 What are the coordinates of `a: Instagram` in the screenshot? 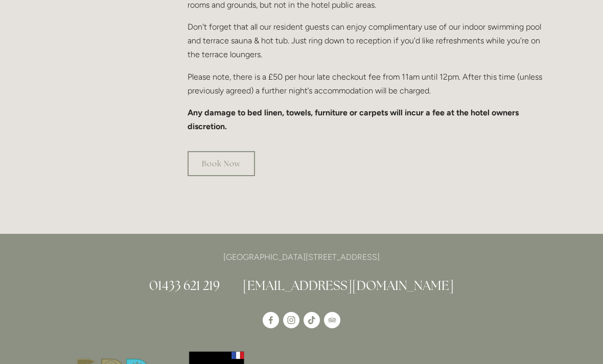 It's located at (291, 321).